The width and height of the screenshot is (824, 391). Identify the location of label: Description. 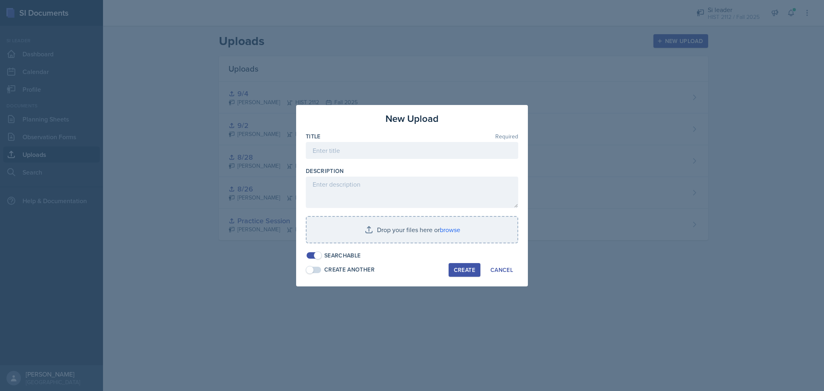
(325, 171).